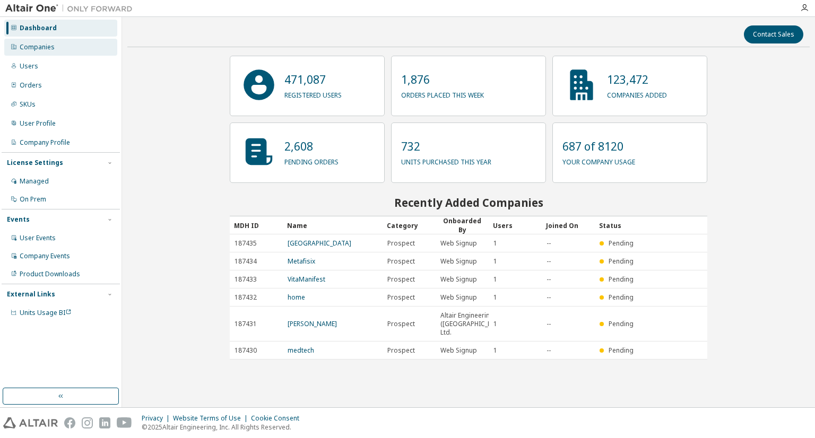 The image size is (815, 438). I want to click on p: pending orders, so click(311, 160).